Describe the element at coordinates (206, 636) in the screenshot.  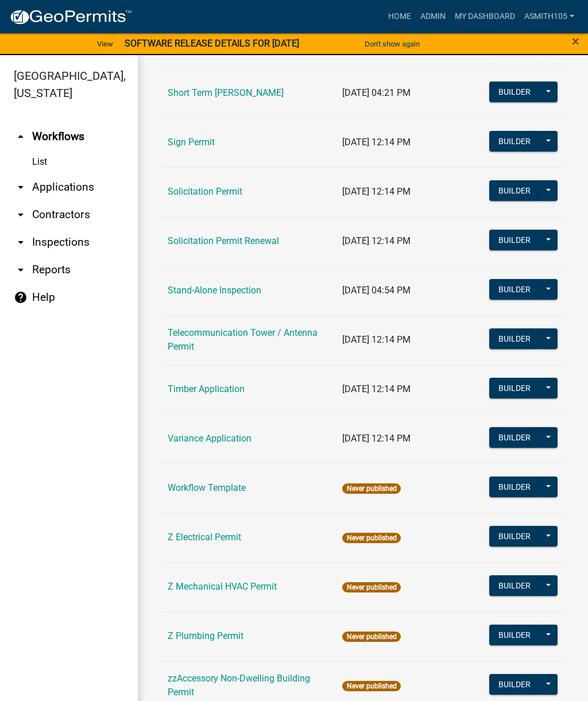
I see `a: Z Plumbing Permit` at that location.